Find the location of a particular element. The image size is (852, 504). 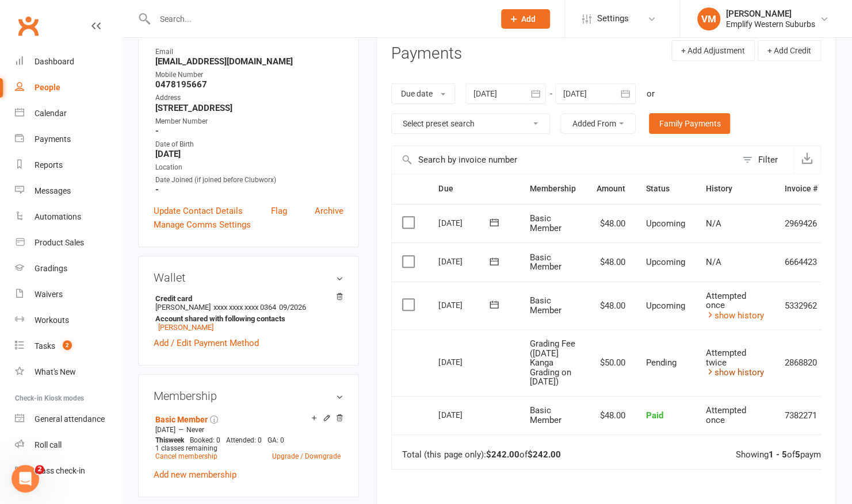

a: Messages is located at coordinates (68, 190).